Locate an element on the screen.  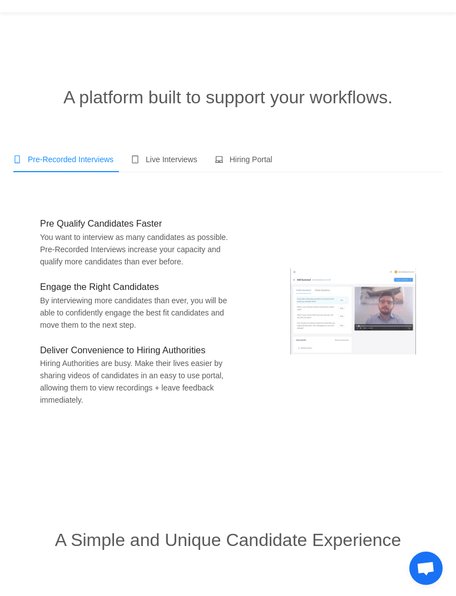
p: A platform built to support your workflows. is located at coordinates (228, 97).